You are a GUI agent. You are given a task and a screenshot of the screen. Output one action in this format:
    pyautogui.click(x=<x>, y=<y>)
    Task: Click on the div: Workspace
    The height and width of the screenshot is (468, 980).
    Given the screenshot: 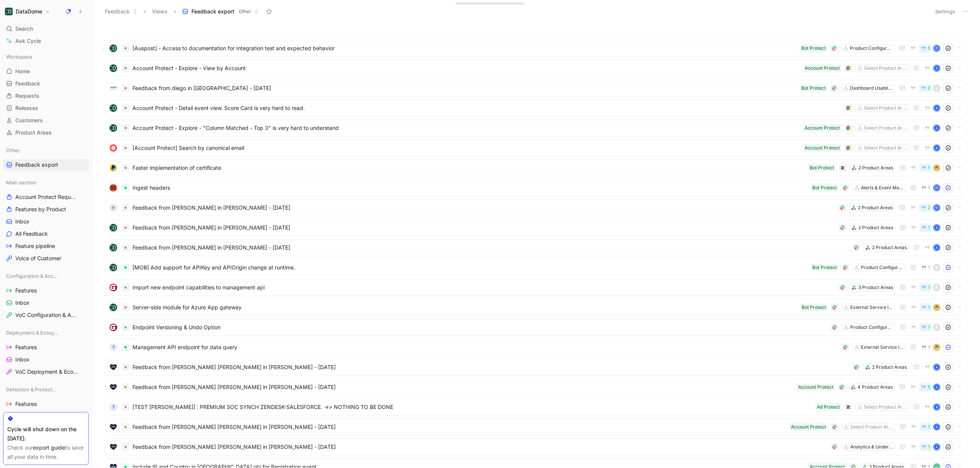 What is the action you would take?
    pyautogui.click(x=46, y=56)
    